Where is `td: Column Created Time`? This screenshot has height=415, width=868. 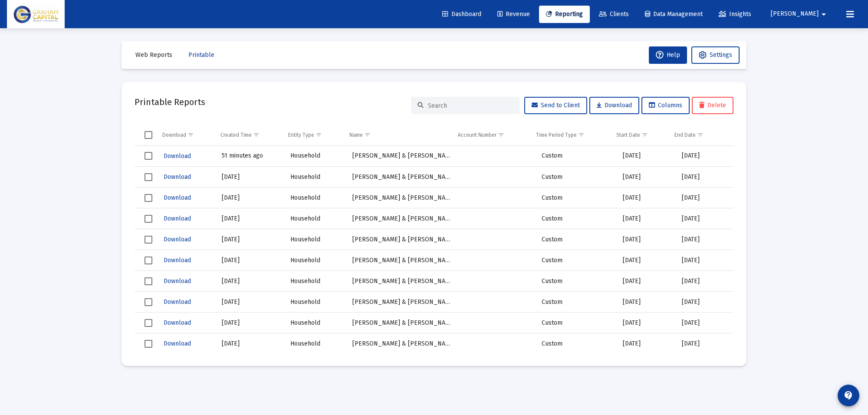 td: Column Created Time is located at coordinates (248, 135).